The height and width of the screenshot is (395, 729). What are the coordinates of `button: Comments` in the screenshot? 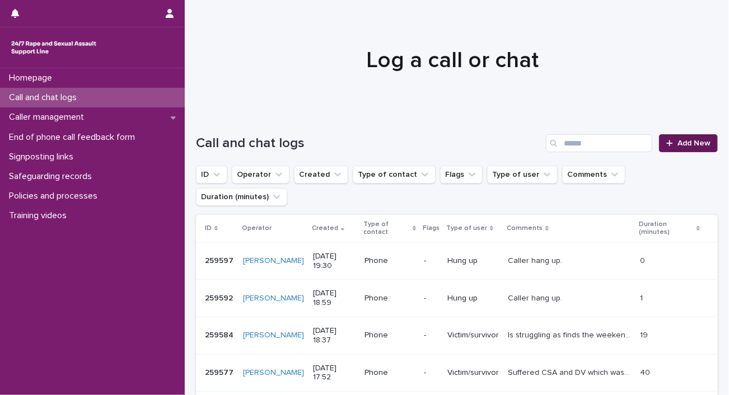 It's located at (593, 175).